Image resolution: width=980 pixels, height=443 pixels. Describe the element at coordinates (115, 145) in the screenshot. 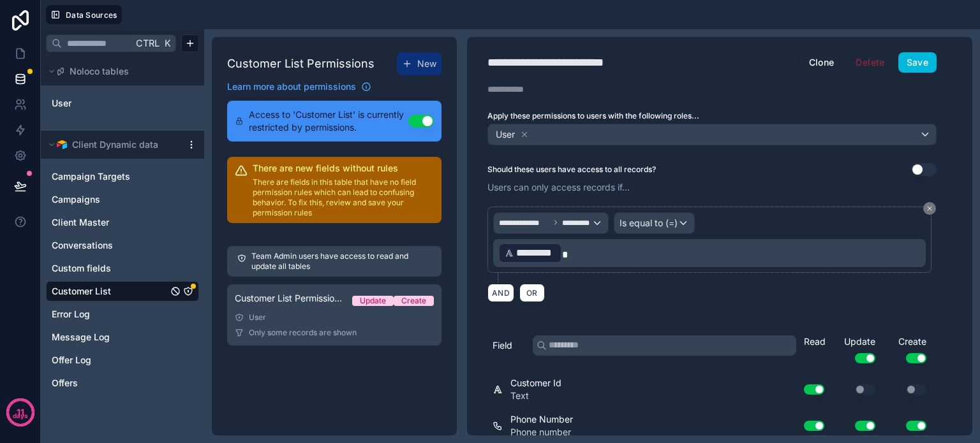

I see `span: Client Dynamic data` at that location.